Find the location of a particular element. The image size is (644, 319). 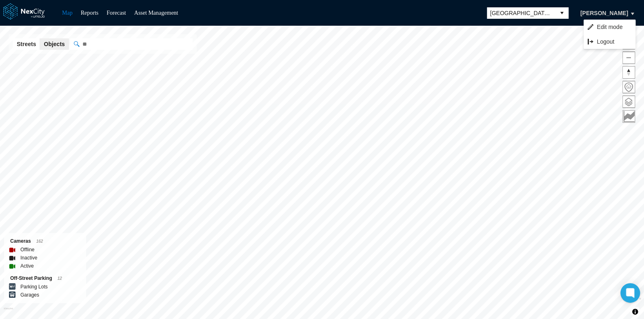

span: Toggle attribution is located at coordinates (635, 312).